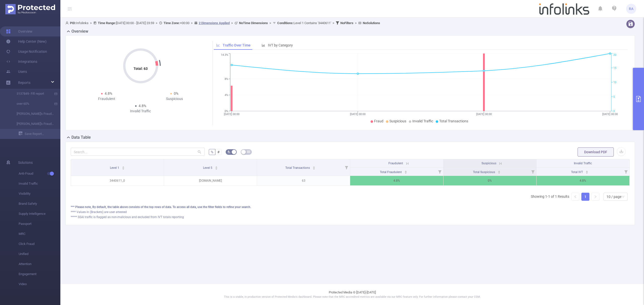  What do you see at coordinates (19, 31) in the screenshot?
I see `a: Overview` at bounding box center [19, 31].